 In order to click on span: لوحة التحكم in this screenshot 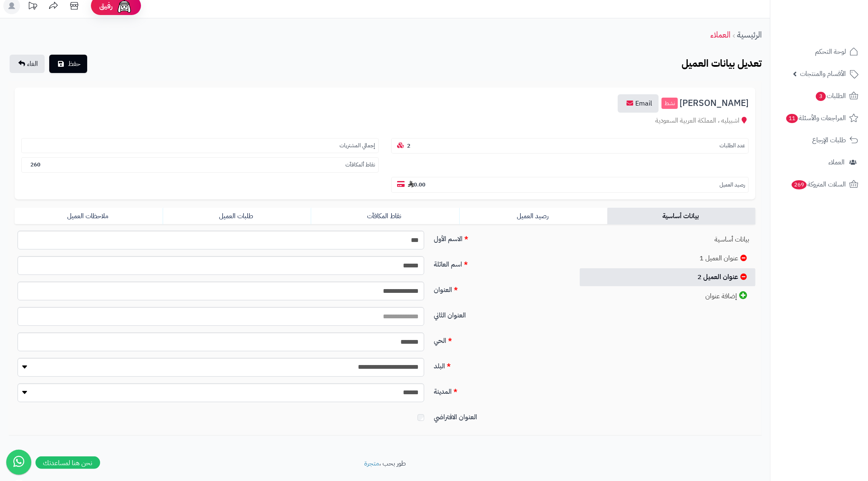, I will do `click(830, 52)`.